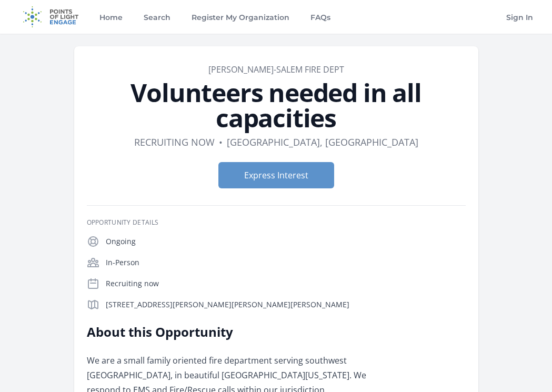 The width and height of the screenshot is (552, 392). What do you see at coordinates (276, 105) in the screenshot?
I see `h1: Volunteers needed in all capacities` at bounding box center [276, 105].